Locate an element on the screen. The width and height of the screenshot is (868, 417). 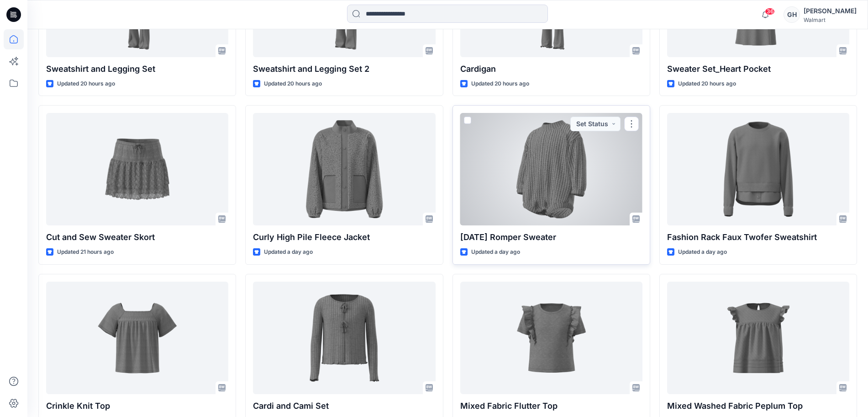
a: Mixed Washed Fabric Peplum Top is located at coordinates (758, 338).